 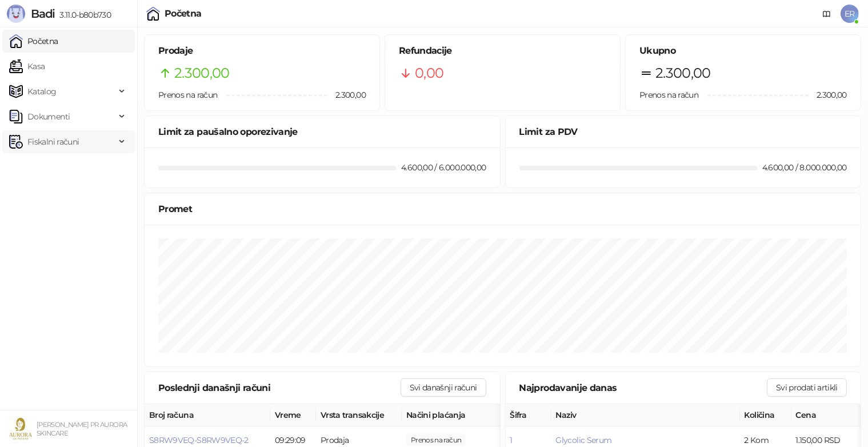 I want to click on div: Limit za PDV, so click(x=683, y=132).